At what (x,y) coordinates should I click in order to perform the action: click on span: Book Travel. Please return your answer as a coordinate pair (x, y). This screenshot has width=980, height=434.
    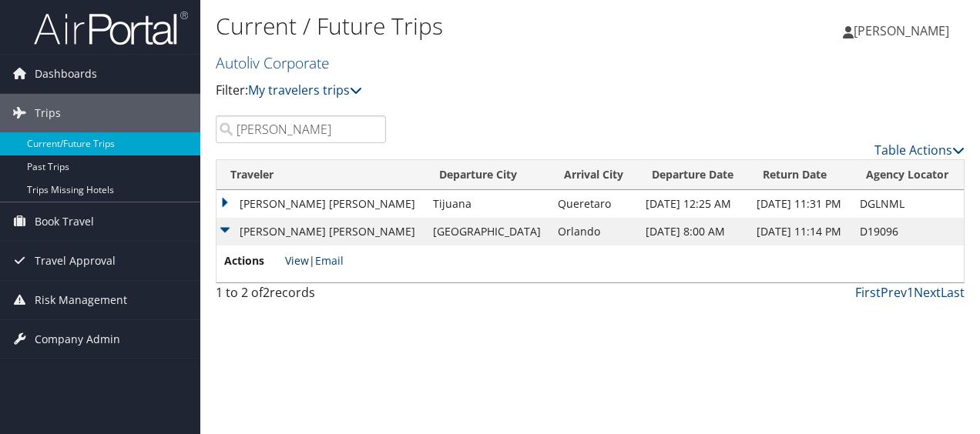
    Looking at the image, I should click on (64, 222).